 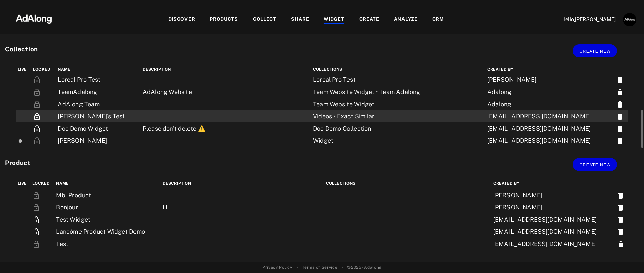 What do you see at coordinates (226, 92) in the screenshot?
I see `td: AdAlong Website` at bounding box center [226, 92].